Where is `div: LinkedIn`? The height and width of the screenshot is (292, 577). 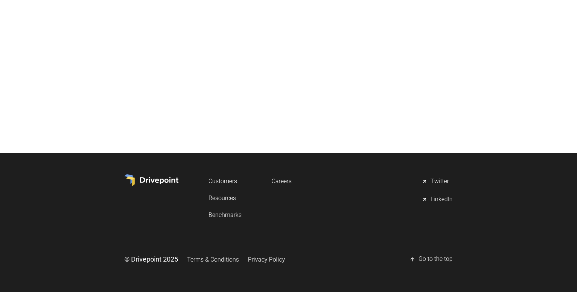
div: LinkedIn is located at coordinates (442, 200).